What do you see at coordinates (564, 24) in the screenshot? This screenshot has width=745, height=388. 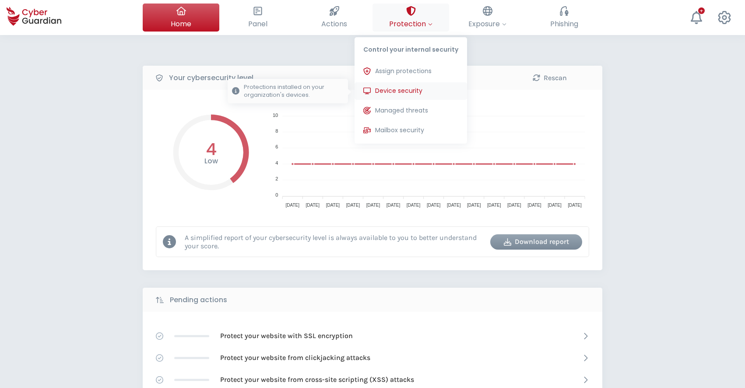 I see `span: Phishing` at bounding box center [564, 24].